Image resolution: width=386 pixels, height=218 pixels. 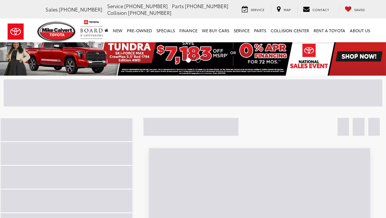 I want to click on a: Map, so click(x=284, y=9).